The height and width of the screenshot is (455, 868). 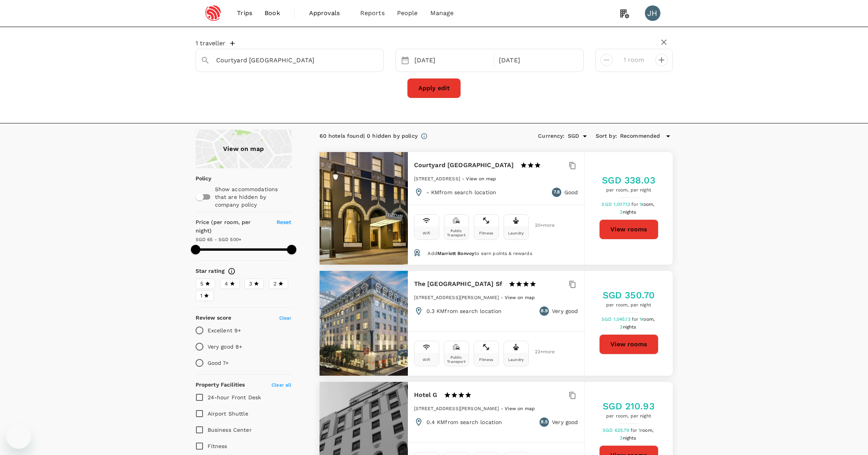 I want to click on span: 8.5, so click(x=544, y=423).